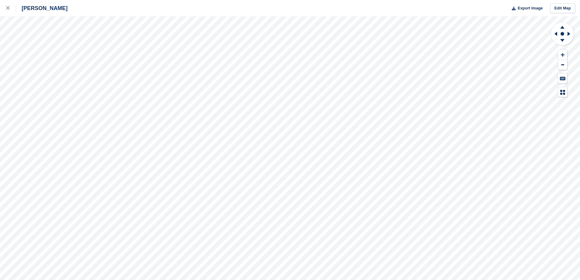 This screenshot has width=580, height=280. Describe the element at coordinates (563, 55) in the screenshot. I see `button: Zoom In` at that location.